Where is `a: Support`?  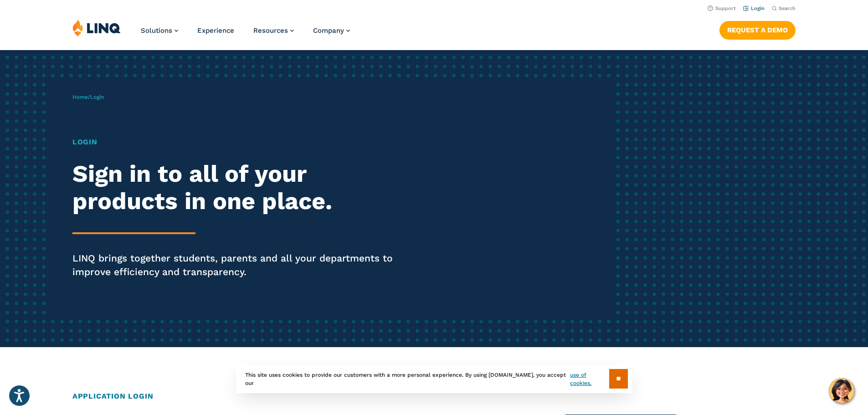
a: Support is located at coordinates (722, 8).